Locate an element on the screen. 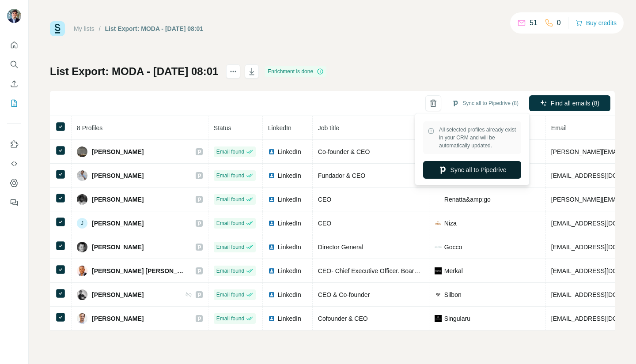 This screenshot has height=364, width=636. button: actions is located at coordinates (233, 72).